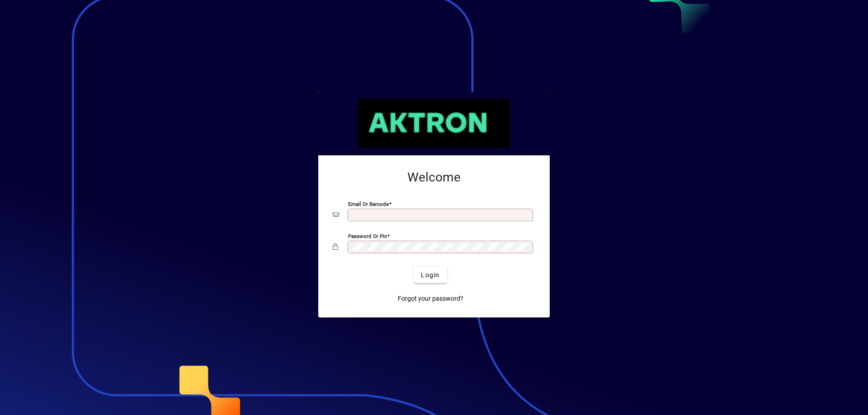  I want to click on button: Login, so click(430, 275).